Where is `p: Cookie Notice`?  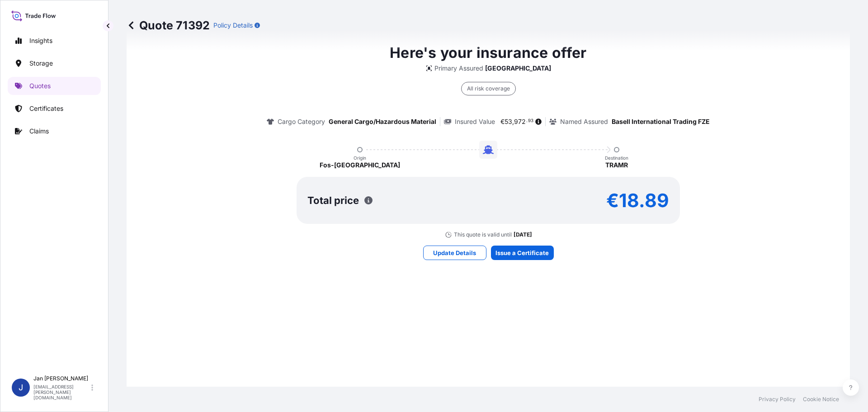 p: Cookie Notice is located at coordinates (821, 399).